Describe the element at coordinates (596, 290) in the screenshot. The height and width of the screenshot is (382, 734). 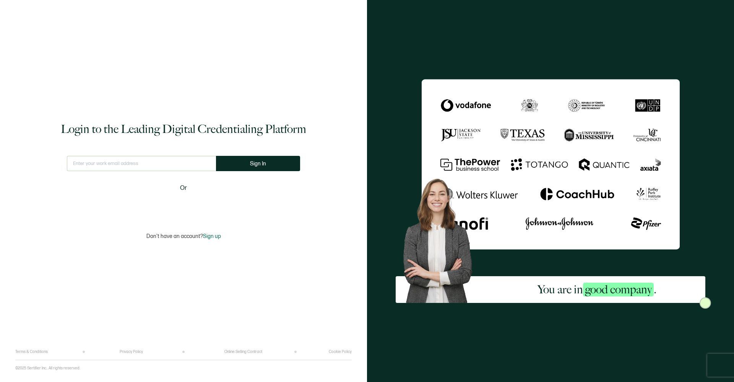
I see `h2: You are in .` at that location.